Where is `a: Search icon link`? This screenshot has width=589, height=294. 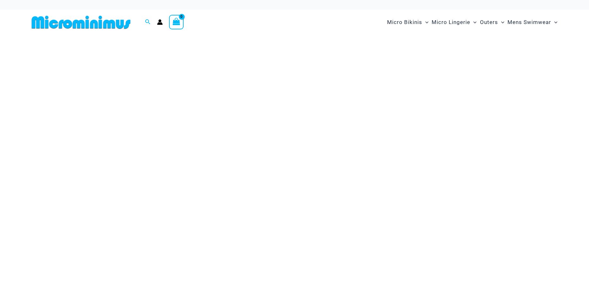
a: Search icon link is located at coordinates (148, 22).